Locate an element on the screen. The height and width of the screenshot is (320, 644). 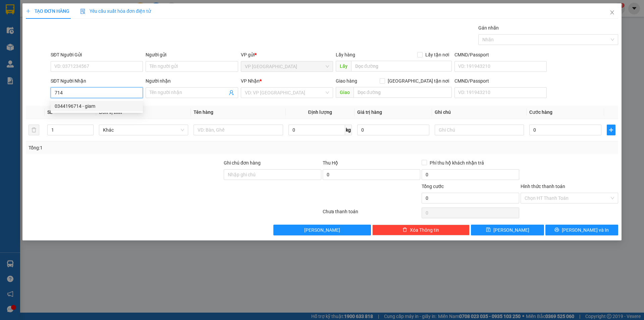
span: Cước hàng is located at coordinates (540, 112).